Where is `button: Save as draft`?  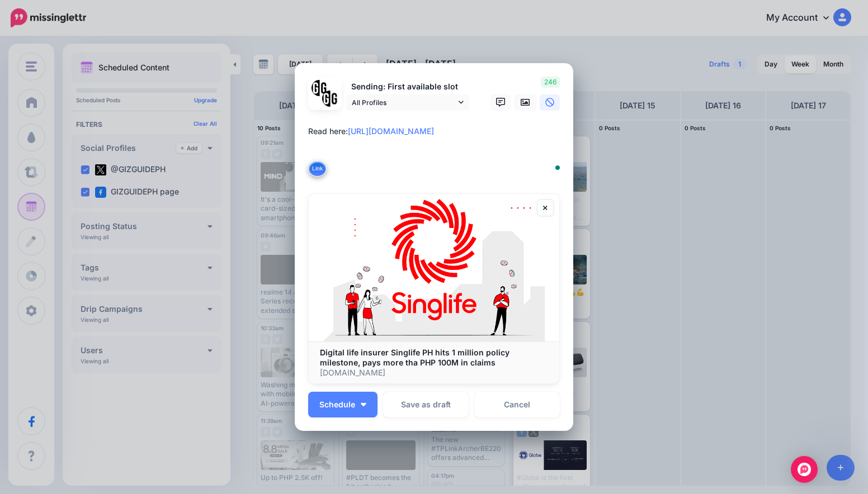 button: Save as draft is located at coordinates (425, 404).